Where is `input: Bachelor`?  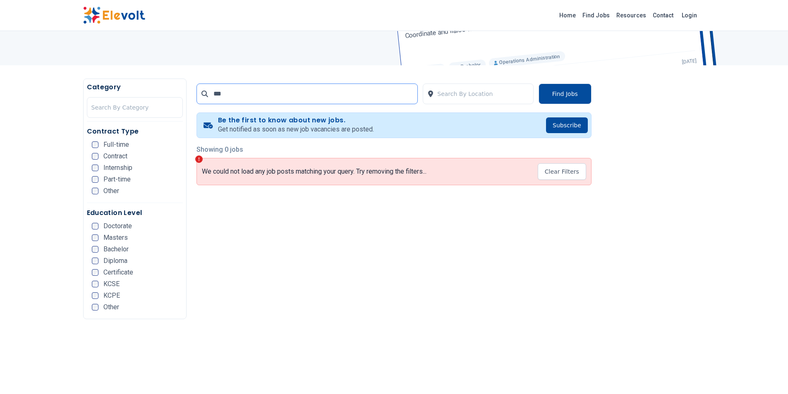 input: Bachelor is located at coordinates (95, 249).